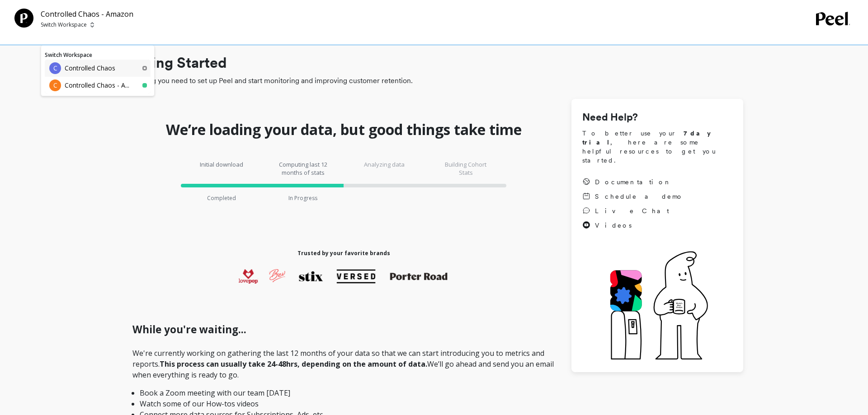 The height and width of the screenshot is (415, 868). Describe the element at coordinates (633, 182) in the screenshot. I see `span: Documentation` at that location.